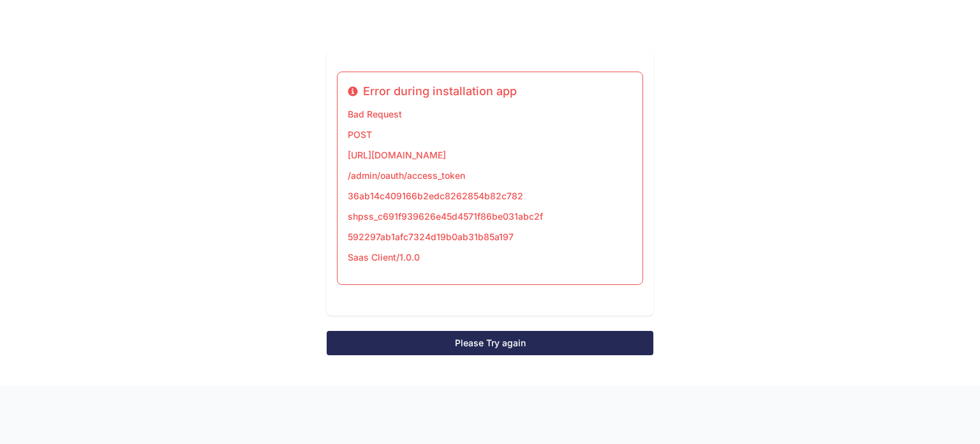 Image resolution: width=980 pixels, height=444 pixels. Describe the element at coordinates (490, 196) in the screenshot. I see `p: 36ab14c409166b2edc8262854b82c782` at that location.